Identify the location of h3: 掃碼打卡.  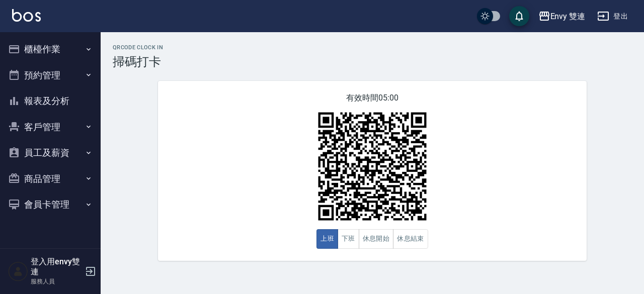
(372, 62).